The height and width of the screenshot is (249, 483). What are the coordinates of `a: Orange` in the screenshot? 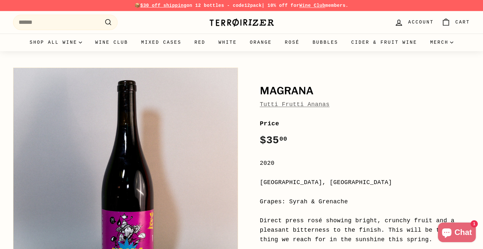 It's located at (261, 42).